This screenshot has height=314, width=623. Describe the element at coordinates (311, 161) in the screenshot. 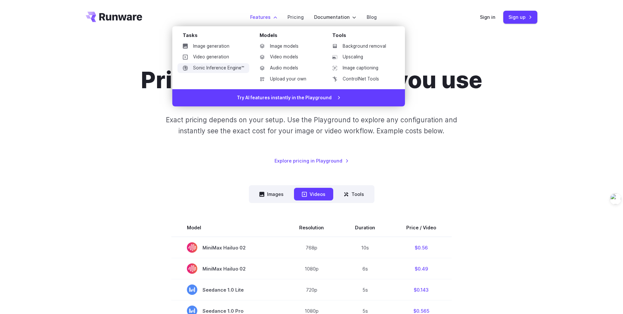

I see `a: Explore pricing in Playground` at that location.